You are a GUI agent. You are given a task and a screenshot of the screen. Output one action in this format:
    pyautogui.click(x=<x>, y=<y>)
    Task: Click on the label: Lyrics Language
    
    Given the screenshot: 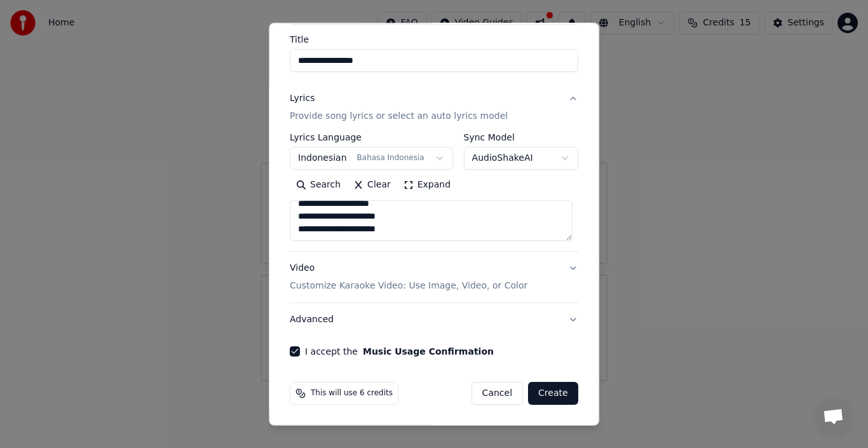 What is the action you would take?
    pyautogui.click(x=372, y=137)
    